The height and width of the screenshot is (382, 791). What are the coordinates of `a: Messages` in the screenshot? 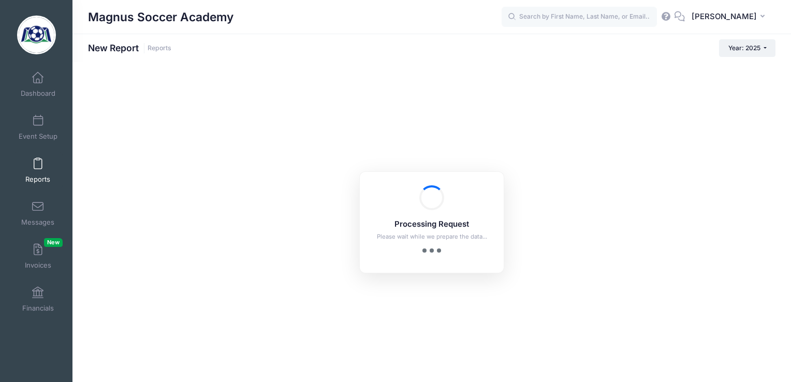 It's located at (38, 213).